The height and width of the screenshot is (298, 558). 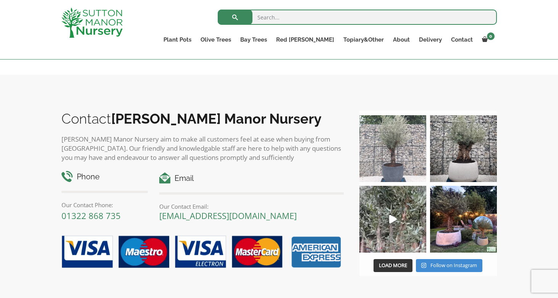 What do you see at coordinates (393, 219) in the screenshot?
I see `svg: Play` at bounding box center [393, 219].